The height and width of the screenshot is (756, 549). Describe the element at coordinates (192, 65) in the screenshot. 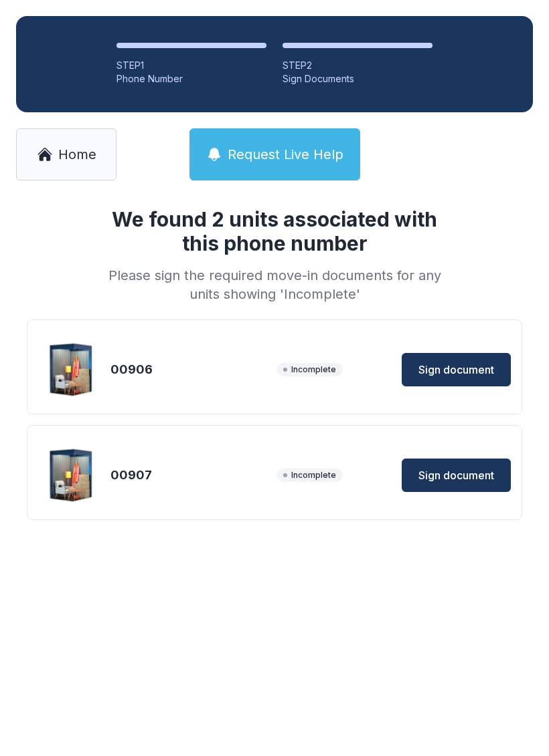

I see `div: STEP 1` at that location.